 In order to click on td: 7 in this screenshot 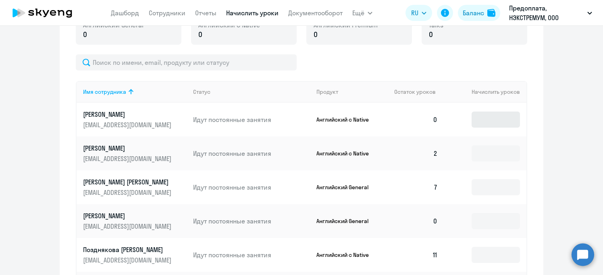, I will do `click(416, 187)`.